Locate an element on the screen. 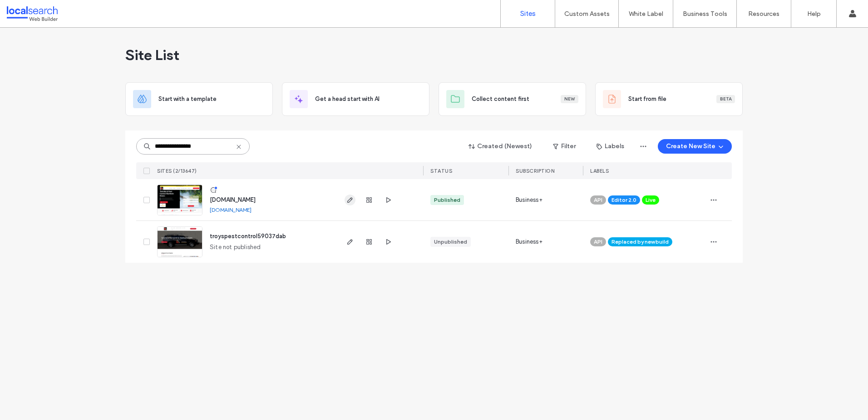 This screenshot has height=420, width=868. span: LABELS is located at coordinates (599, 171).